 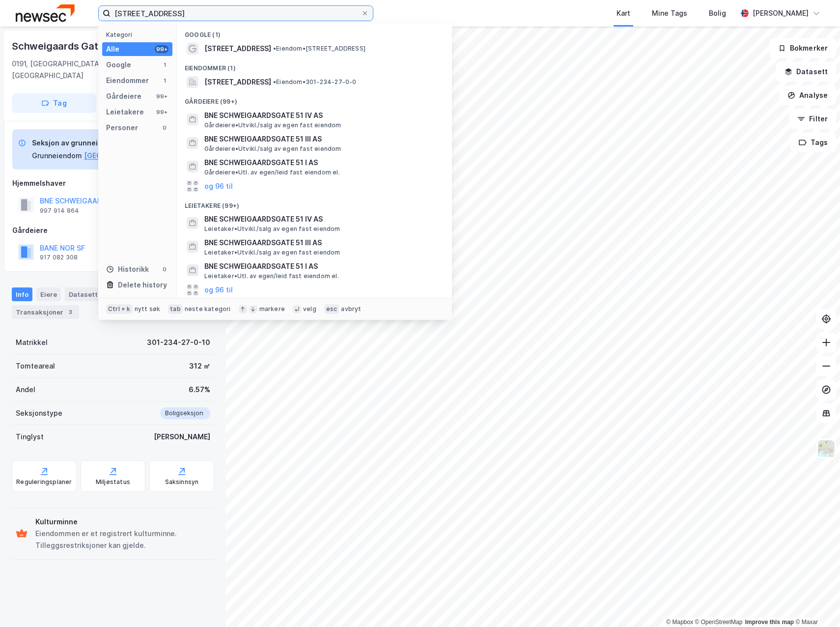 I want to click on img: Z, so click(x=826, y=449).